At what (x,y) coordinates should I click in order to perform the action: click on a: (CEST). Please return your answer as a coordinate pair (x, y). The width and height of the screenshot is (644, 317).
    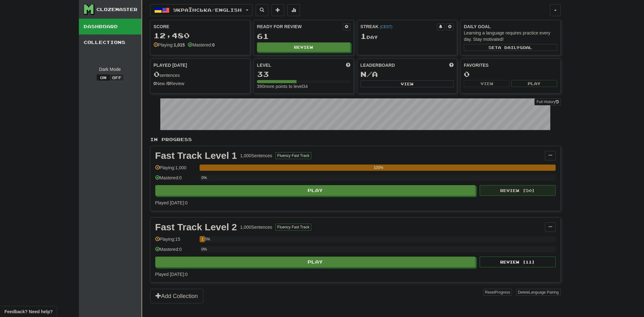
    Looking at the image, I should click on (386, 27).